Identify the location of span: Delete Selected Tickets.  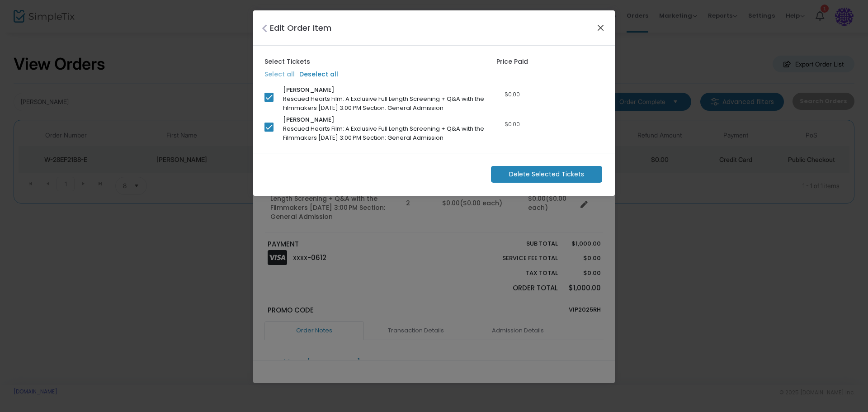
(546, 174).